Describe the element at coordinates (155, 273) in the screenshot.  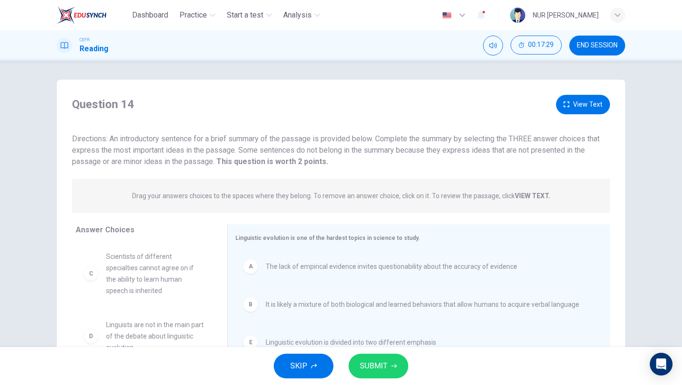
I see `span: Scientists of different specialties cannot agree on if the ability to learn human speech is inher...` at that location.